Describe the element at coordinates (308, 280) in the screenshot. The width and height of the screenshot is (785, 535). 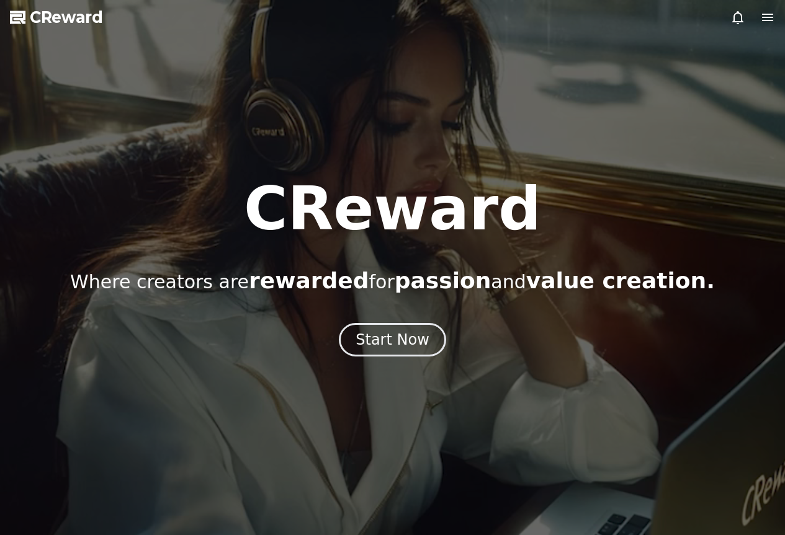
I see `span: rewarded` at that location.